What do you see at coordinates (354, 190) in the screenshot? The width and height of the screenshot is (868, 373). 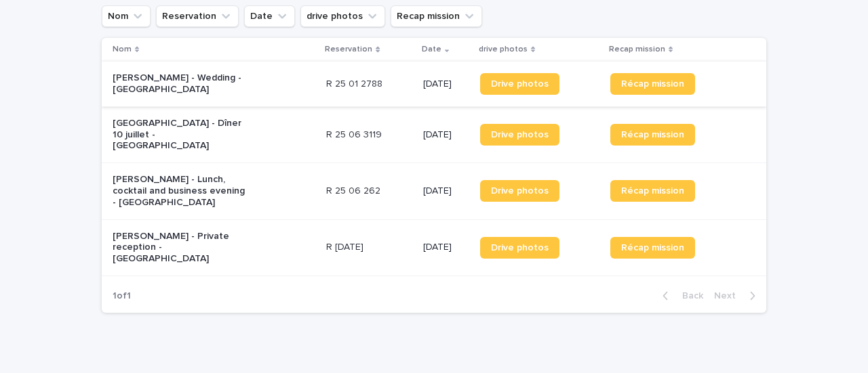 I see `p: R 25 06 262` at bounding box center [354, 190].